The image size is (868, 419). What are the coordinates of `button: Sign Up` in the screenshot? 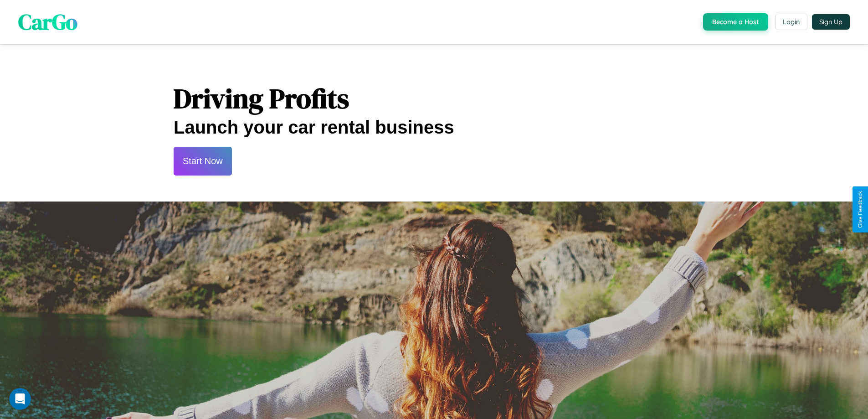 It's located at (831, 22).